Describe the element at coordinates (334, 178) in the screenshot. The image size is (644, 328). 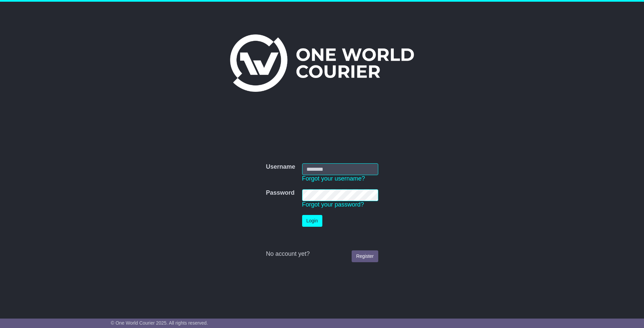
I see `a: Forgot your username?` at that location.